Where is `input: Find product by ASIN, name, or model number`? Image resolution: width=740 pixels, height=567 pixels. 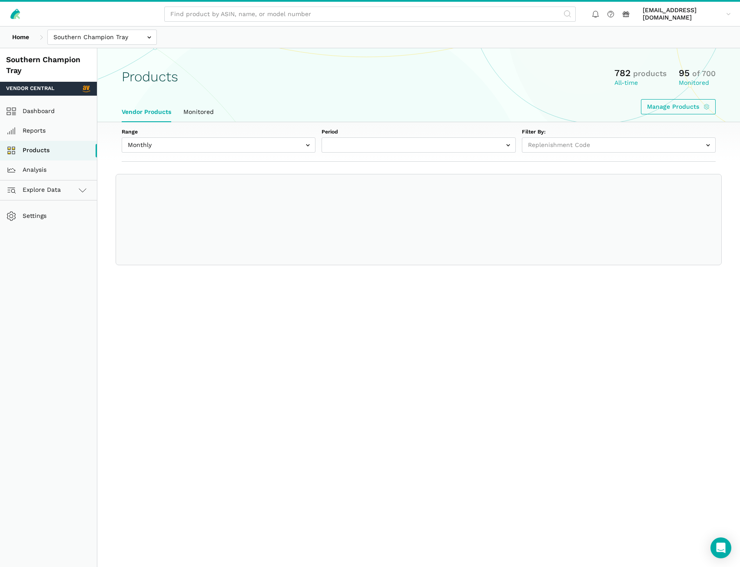
input: Find product by ASIN, name, or model number is located at coordinates (370, 14).